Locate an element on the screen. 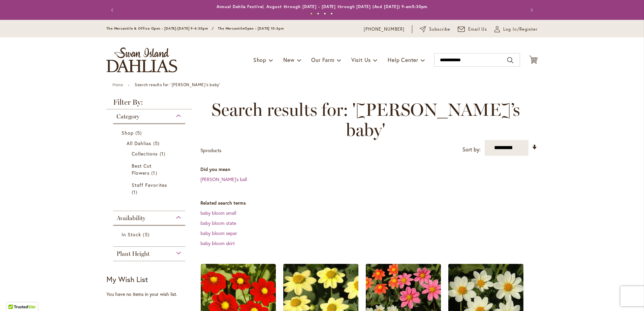  label: Sort by: is located at coordinates (471, 149).